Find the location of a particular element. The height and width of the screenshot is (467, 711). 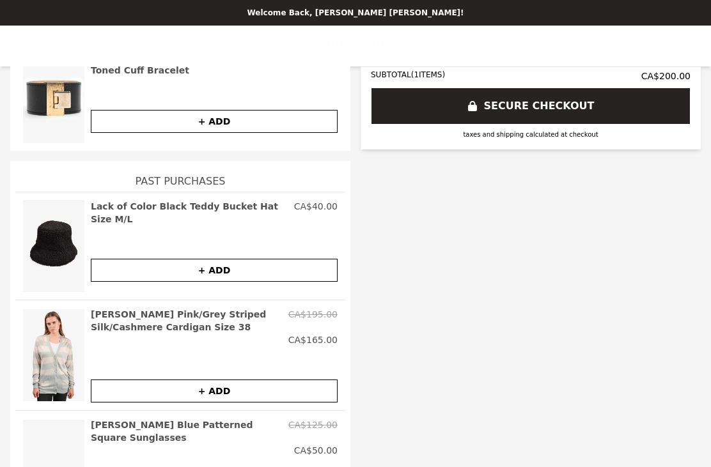

img: Brand Logo is located at coordinates (355, 46).